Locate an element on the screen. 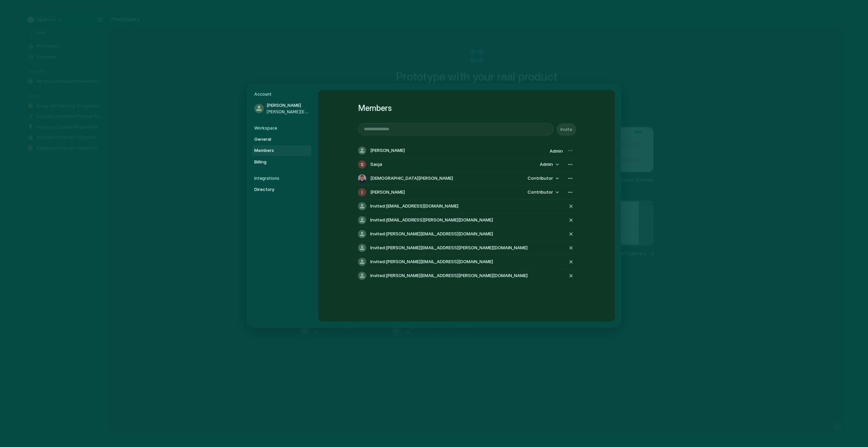  h1: Members is located at coordinates (467, 108).